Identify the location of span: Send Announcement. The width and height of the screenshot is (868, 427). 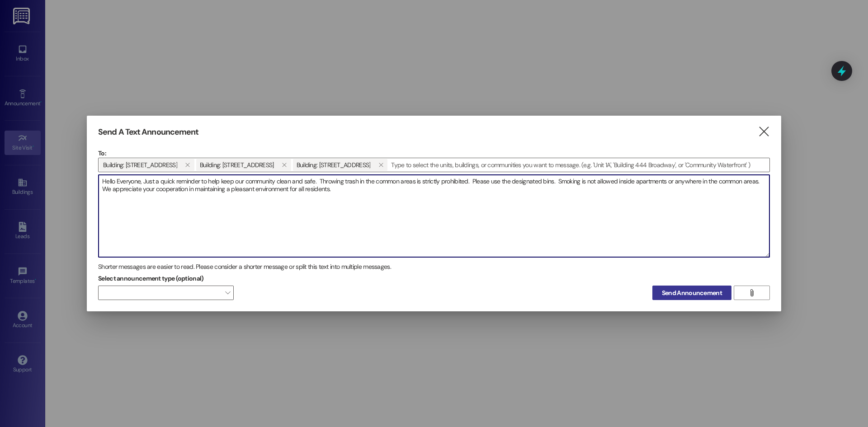
(692, 293).